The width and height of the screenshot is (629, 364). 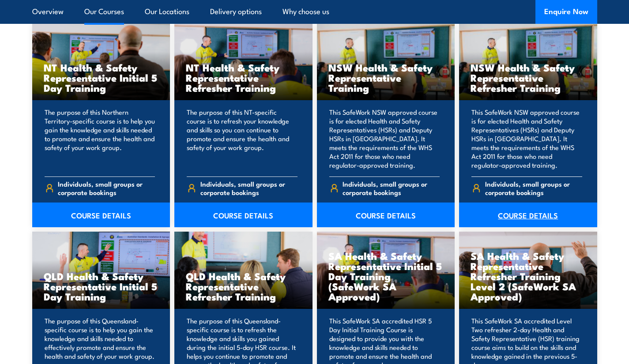 I want to click on h3: NT Health & Safety Representative Initial 5 Day Training, so click(x=101, y=77).